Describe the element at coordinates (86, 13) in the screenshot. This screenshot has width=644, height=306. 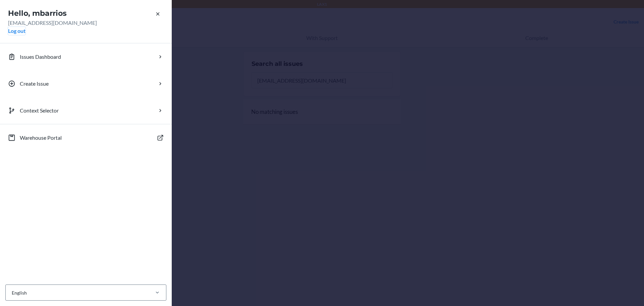
I see `h2: Hello, mbarrios` at that location.